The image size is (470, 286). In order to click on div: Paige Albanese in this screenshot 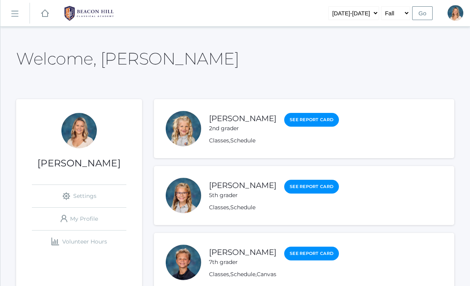, I will do `click(183, 196)`.